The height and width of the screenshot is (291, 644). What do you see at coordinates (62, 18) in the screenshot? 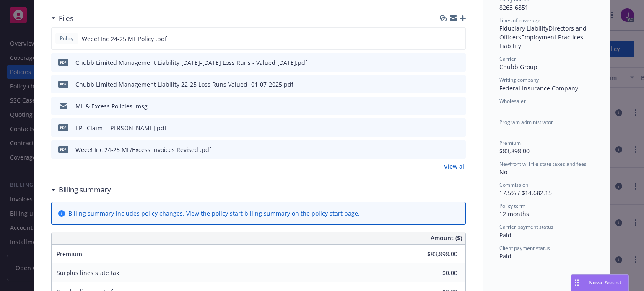
I see `div: Files` at bounding box center [62, 18].